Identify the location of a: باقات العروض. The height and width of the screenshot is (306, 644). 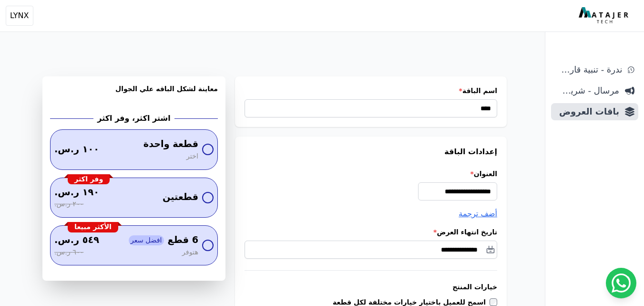
(595, 112).